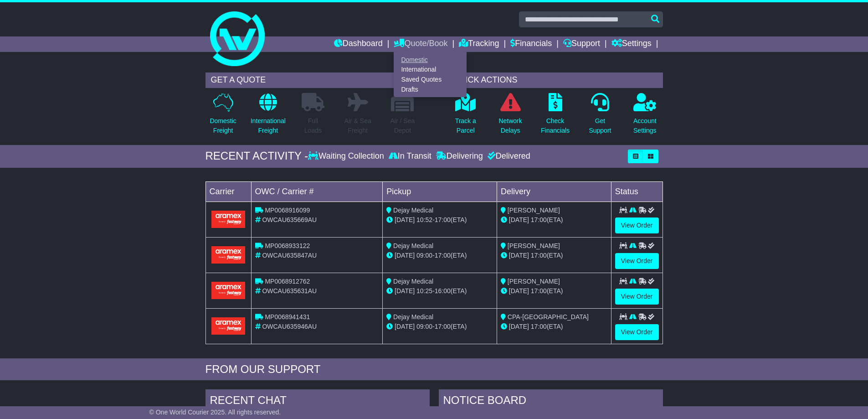 Image resolution: width=868 pixels, height=419 pixels. I want to click on td: Delivery, so click(554, 192).